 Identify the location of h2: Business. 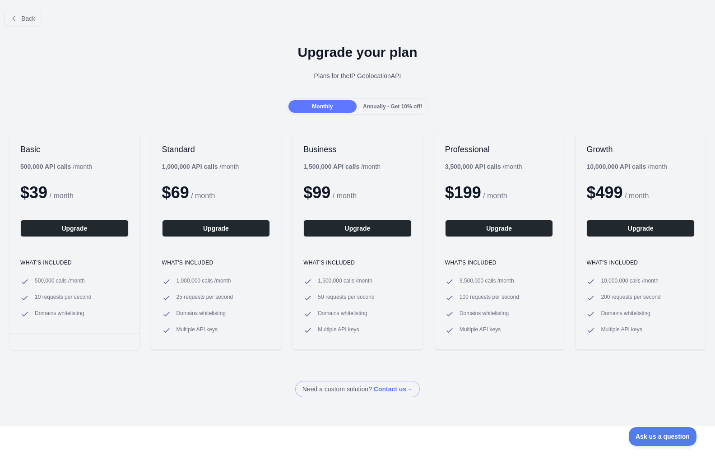
(357, 149).